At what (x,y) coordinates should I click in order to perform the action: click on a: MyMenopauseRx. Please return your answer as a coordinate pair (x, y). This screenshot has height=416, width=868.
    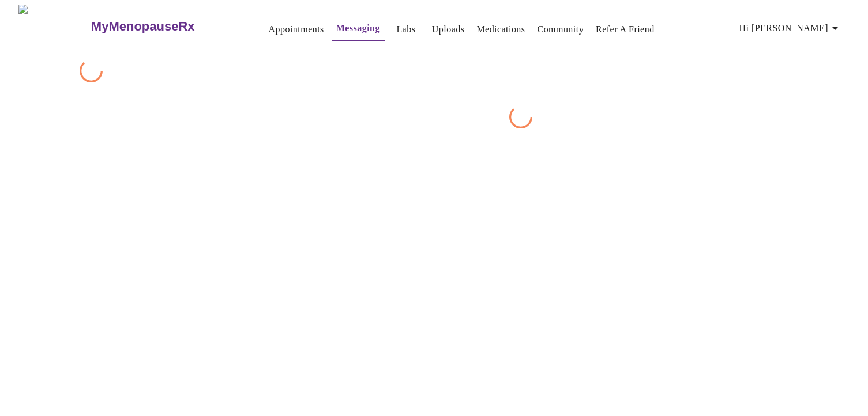
    Looking at the image, I should click on (165, 26).